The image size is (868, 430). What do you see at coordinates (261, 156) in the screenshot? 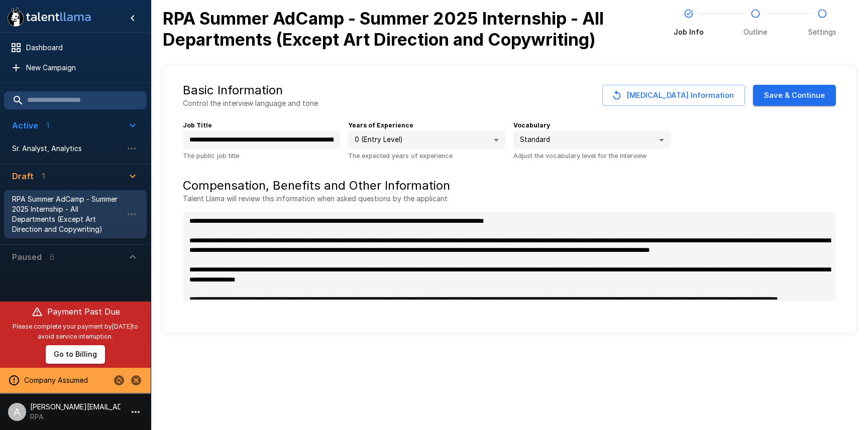
I see `p: The public job title` at bounding box center [261, 156].